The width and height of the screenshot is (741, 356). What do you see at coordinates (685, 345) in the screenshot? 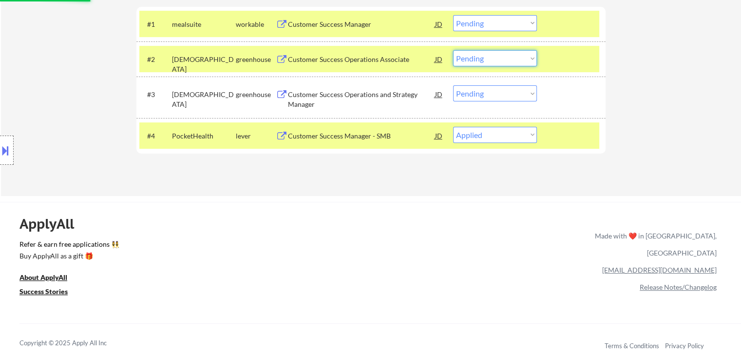
I see `a: Privacy Policy` at bounding box center [685, 345].